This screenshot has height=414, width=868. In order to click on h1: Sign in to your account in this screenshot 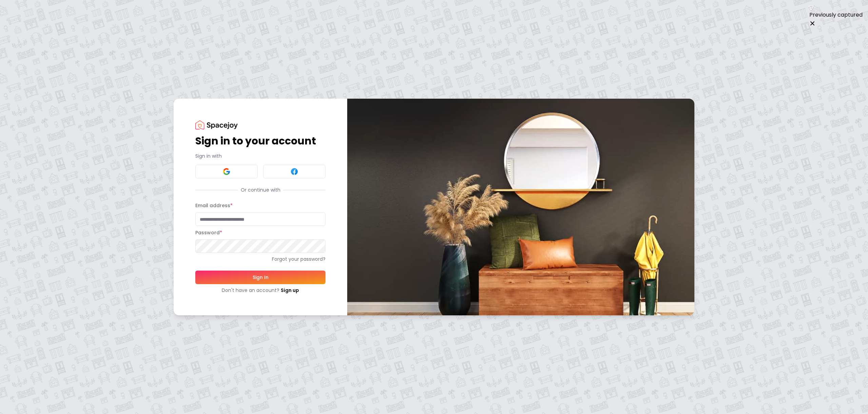, I will do `click(260, 141)`.